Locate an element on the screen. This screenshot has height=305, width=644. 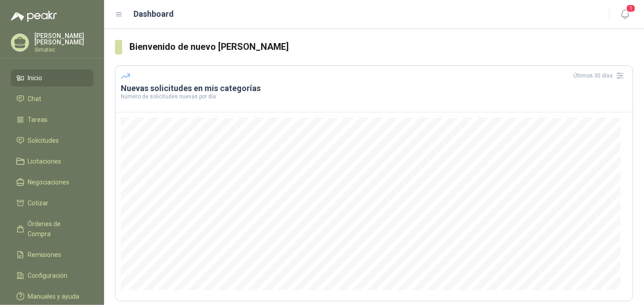
p: Número de solicitudes nuevas por día is located at coordinates (374, 97).